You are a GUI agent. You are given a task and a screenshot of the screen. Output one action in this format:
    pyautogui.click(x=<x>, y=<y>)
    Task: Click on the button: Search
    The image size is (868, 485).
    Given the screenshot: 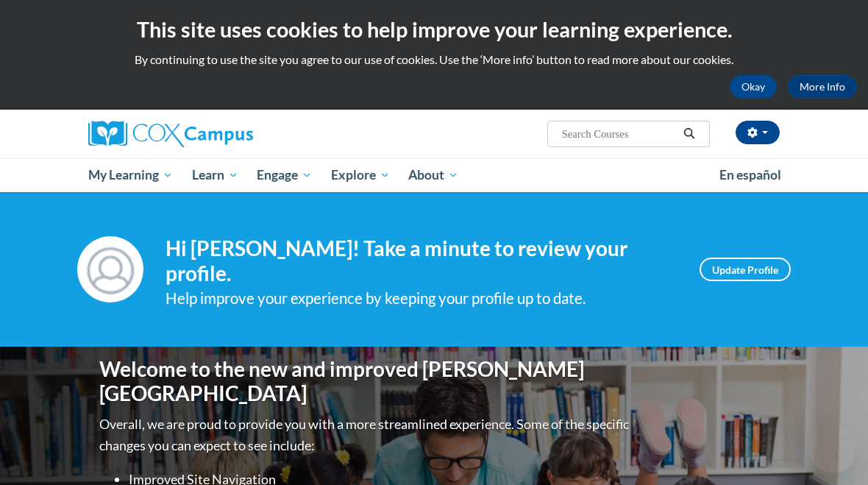 What is the action you would take?
    pyautogui.click(x=689, y=134)
    